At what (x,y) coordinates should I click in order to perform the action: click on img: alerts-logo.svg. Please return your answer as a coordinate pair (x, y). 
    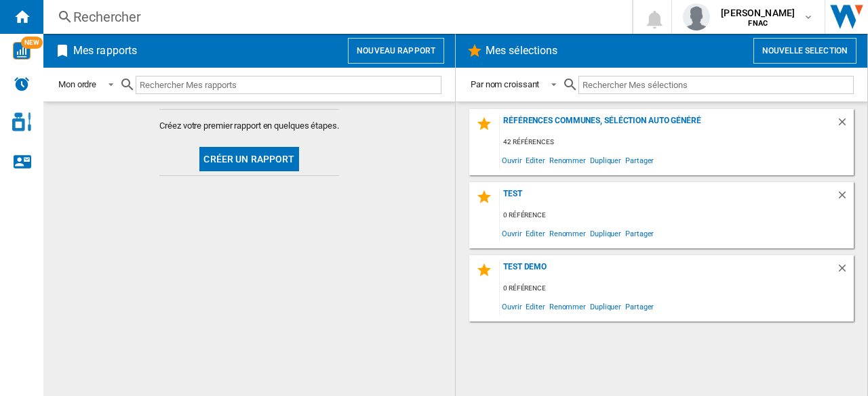
    Looking at the image, I should click on (21, 84).